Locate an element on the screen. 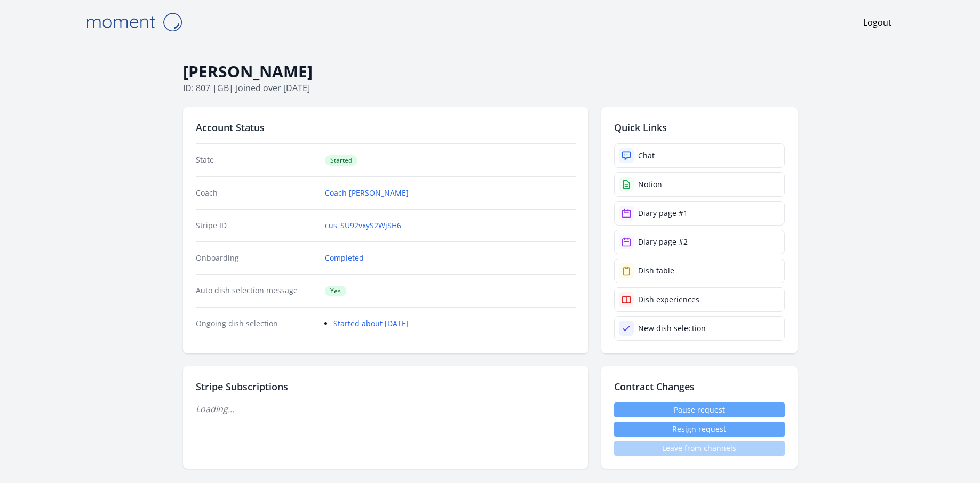  a: Diary page #2 is located at coordinates (699, 242).